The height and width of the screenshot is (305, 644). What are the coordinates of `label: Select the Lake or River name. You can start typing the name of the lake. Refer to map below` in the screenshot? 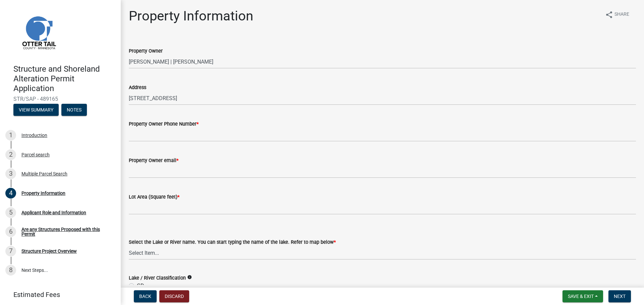 It's located at (232, 243).